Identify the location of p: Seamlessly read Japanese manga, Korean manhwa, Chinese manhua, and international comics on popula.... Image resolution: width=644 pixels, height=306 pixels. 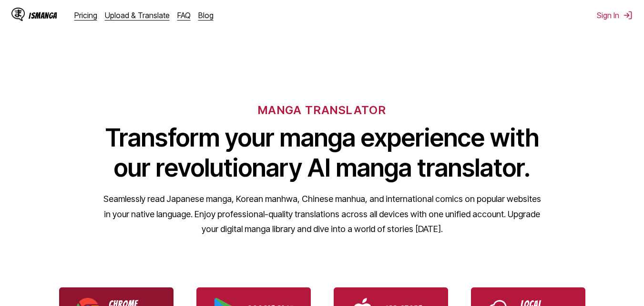
(323, 214).